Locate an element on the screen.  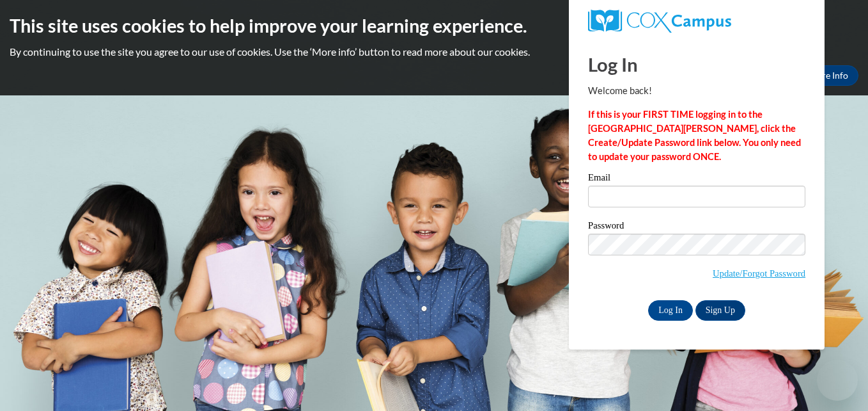
img: COX Campus is located at coordinates (659, 22).